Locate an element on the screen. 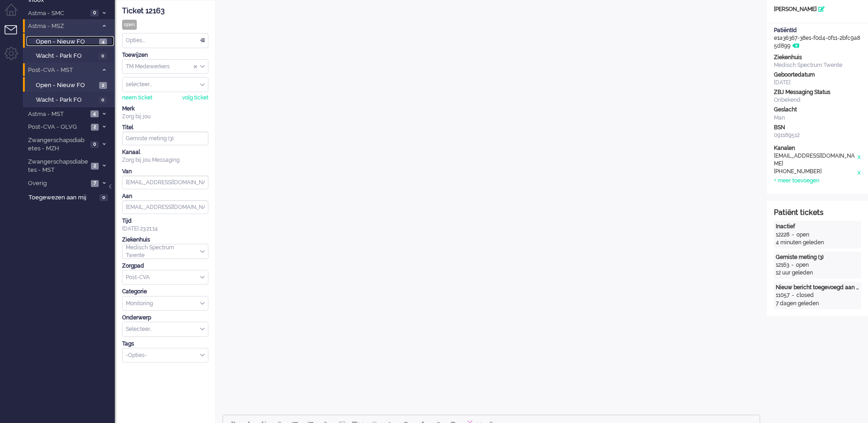 This screenshot has width=868, height=423. div: Zorg bij jou Messaging is located at coordinates (165, 160).